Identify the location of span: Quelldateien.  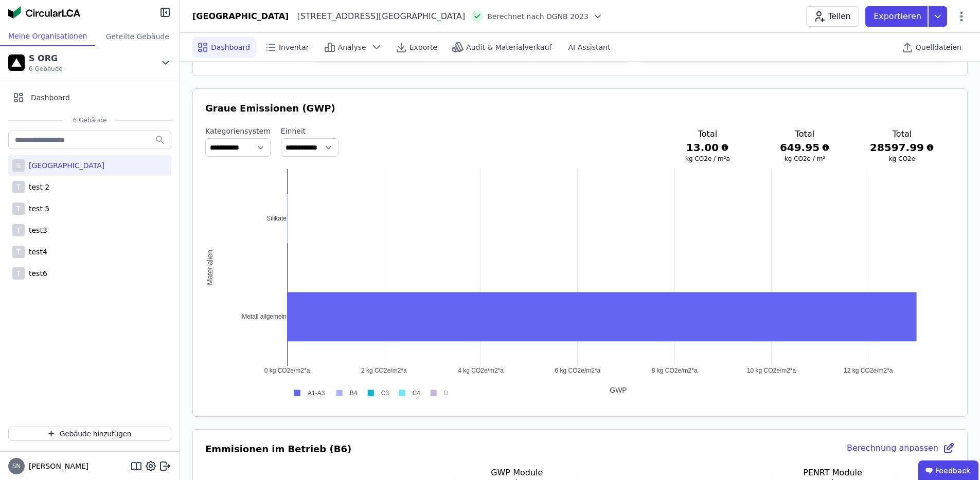
(939, 47).